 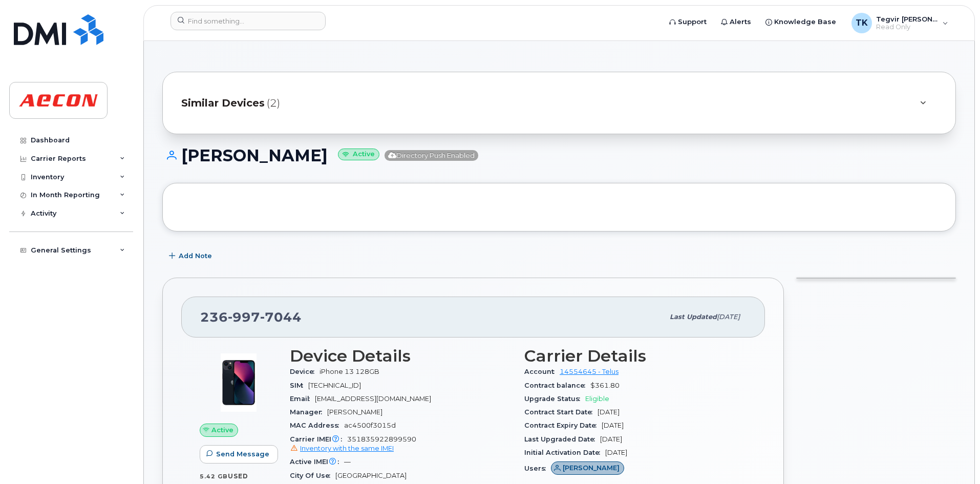 What do you see at coordinates (302, 399) in the screenshot?
I see `span: Email` at bounding box center [302, 399].